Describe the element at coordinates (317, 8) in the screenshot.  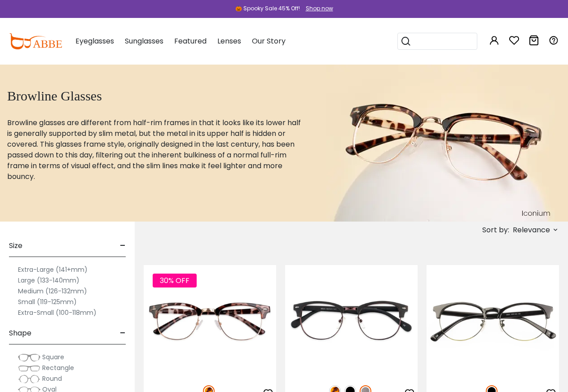
I see `a: Shop now` at that location.